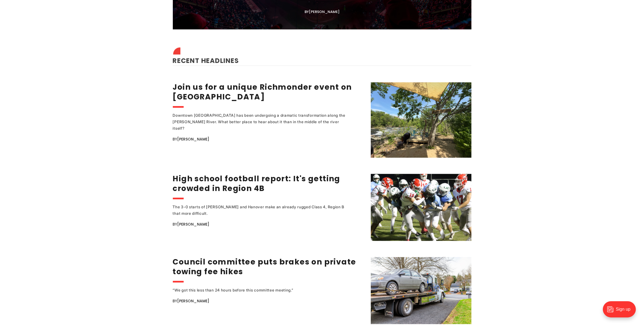 This screenshot has width=644, height=325. I want to click on h2: Recent Headlines, so click(322, 57).